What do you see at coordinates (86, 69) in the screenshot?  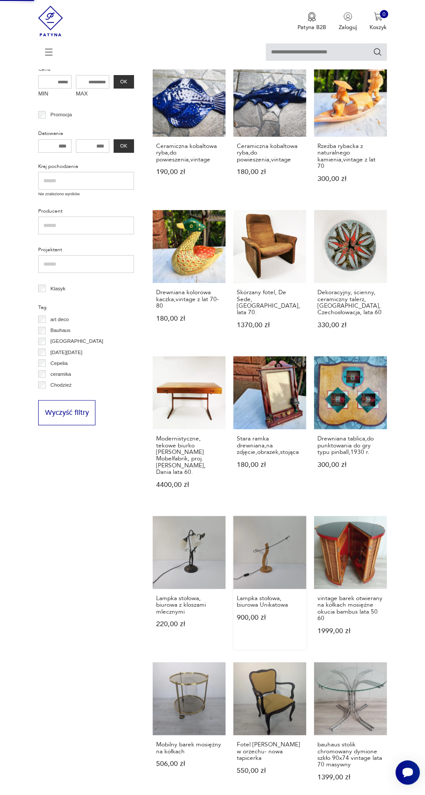 I see `p: Cena` at bounding box center [86, 69].